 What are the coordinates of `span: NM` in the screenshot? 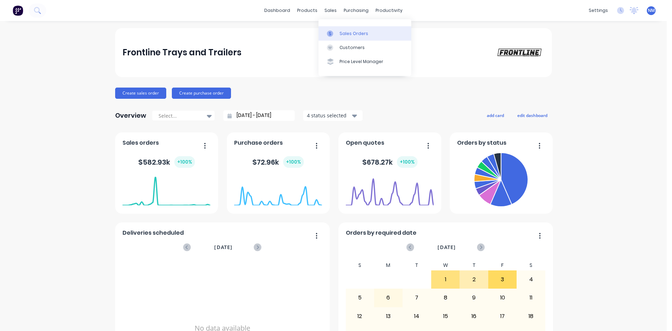 It's located at (651, 11).